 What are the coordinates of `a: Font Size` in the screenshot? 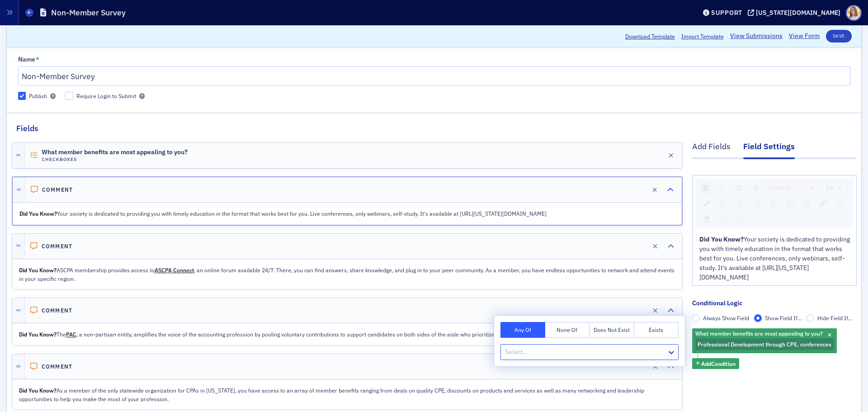 It's located at (835, 188).